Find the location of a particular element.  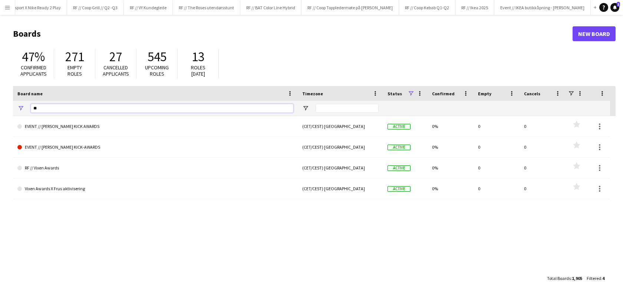

span: 4 is located at coordinates (603, 278).